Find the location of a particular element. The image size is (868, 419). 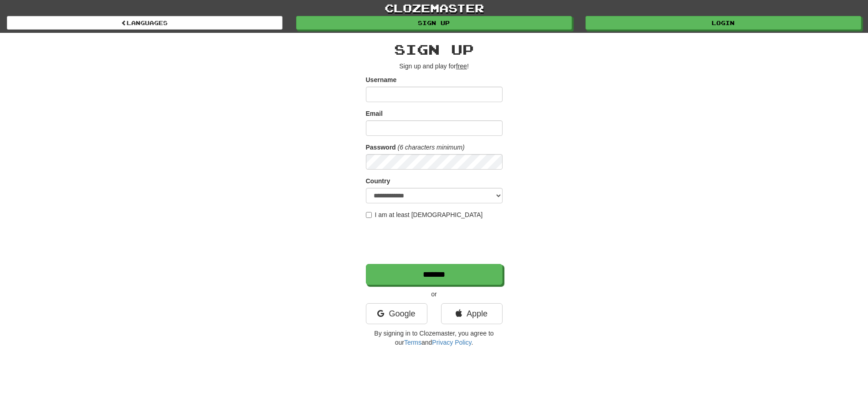

a: Sign up is located at coordinates (434, 23).